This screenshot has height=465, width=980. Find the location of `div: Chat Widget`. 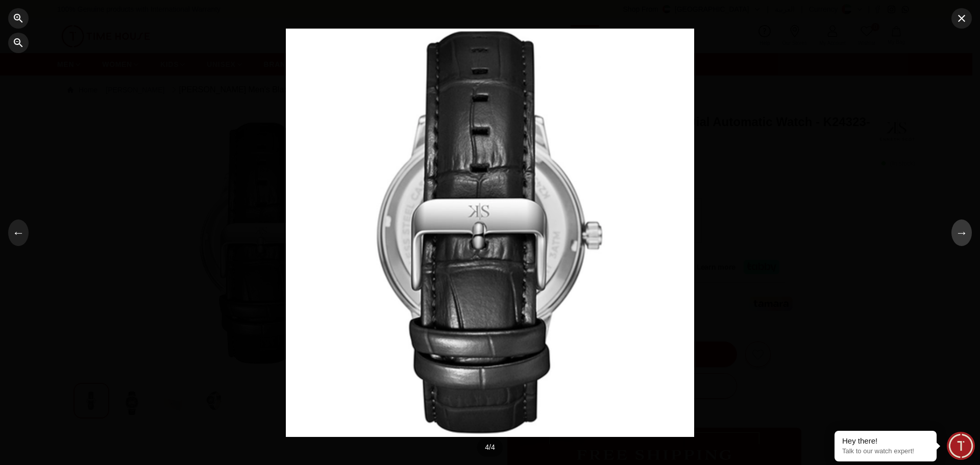

div: Chat Widget is located at coordinates (960, 445).